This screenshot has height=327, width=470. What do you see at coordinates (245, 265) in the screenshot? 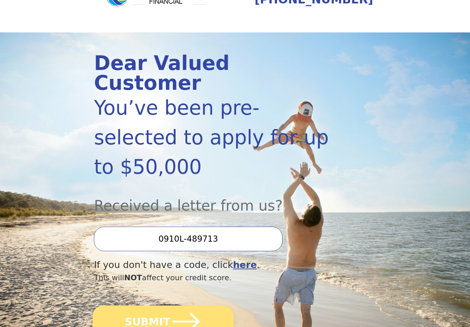
I see `b: here` at bounding box center [245, 265].